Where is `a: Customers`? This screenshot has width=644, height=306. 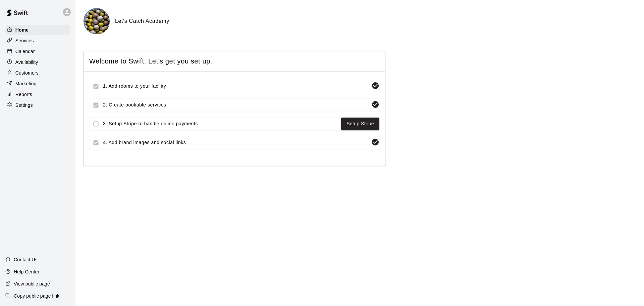 a: Customers is located at coordinates (37, 73).